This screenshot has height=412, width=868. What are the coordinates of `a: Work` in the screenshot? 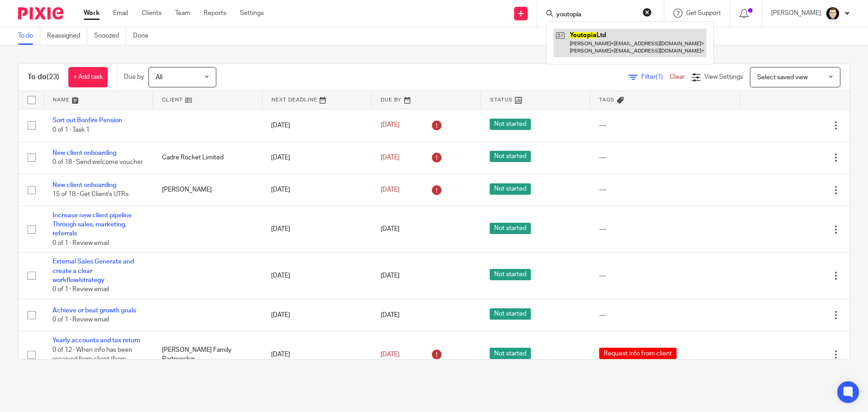 It's located at (91, 13).